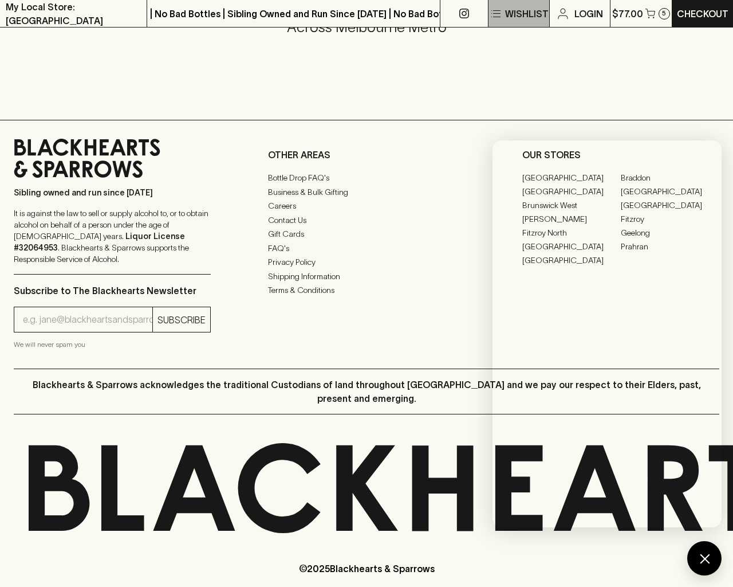 This screenshot has height=587, width=733. I want to click on p: $77.00, so click(628, 14).